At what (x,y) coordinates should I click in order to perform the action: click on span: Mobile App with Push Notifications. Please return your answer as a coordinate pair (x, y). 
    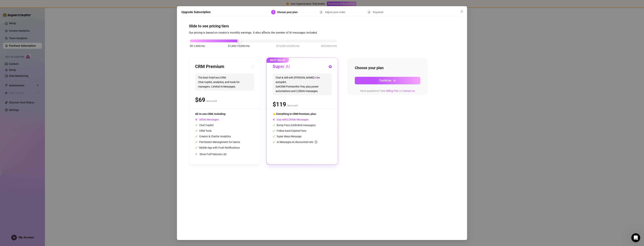
    Looking at the image, I should click on (218, 147).